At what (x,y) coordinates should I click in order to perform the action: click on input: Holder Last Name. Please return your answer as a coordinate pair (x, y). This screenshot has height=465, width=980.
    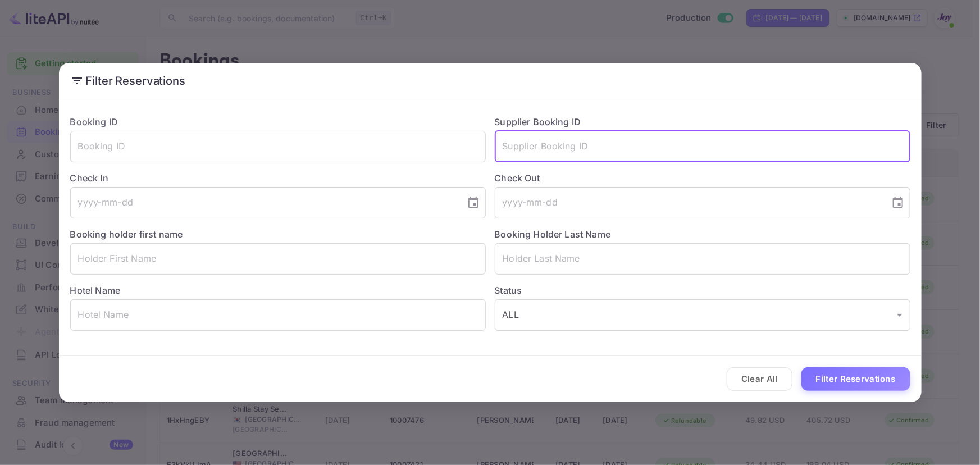
    Looking at the image, I should click on (702, 259).